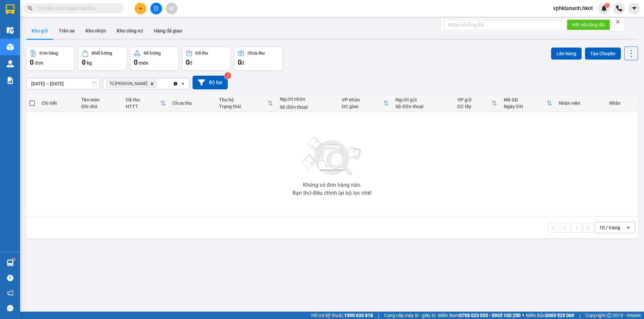  What do you see at coordinates (307, 99) in the screenshot?
I see `div: Người nhận` at bounding box center [307, 99].